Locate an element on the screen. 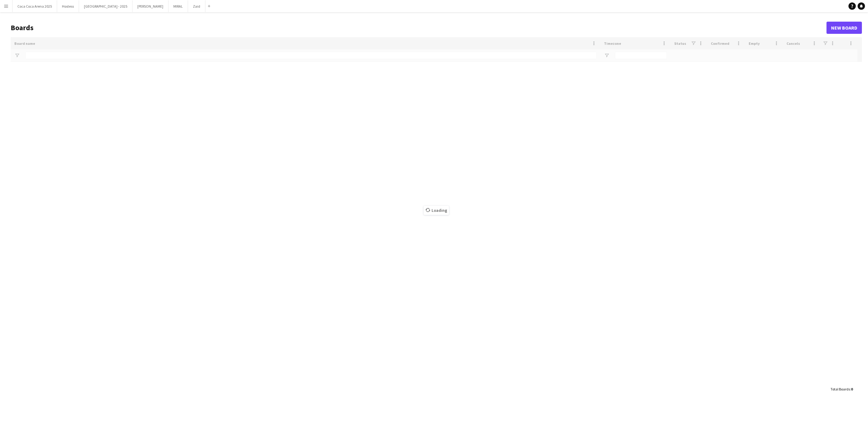  button: MIRAL is located at coordinates (178, 6).